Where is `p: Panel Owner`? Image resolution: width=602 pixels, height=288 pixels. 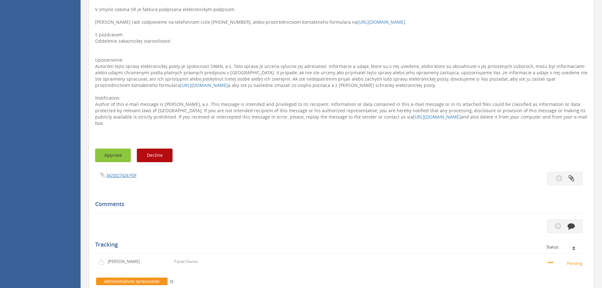
p: Panel Owner is located at coordinates (186, 261).